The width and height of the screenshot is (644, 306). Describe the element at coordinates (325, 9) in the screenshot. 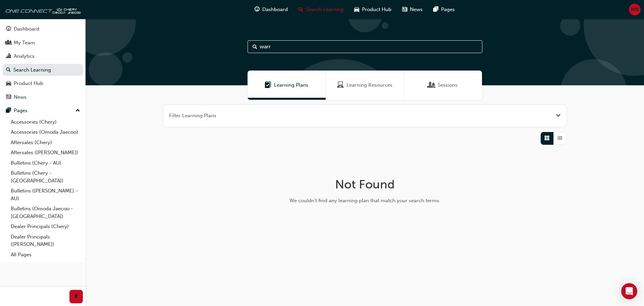

I see `span: Search Learning` at that location.